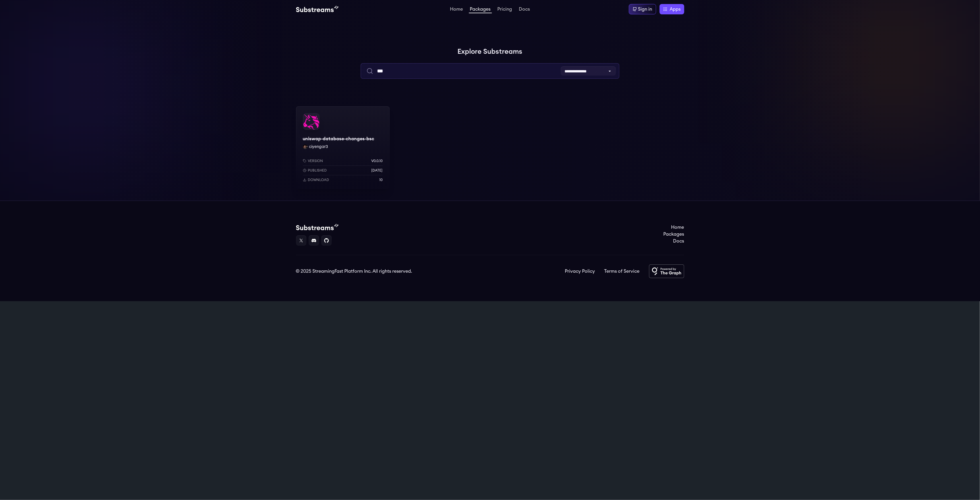 The height and width of the screenshot is (500, 980). Describe the element at coordinates (354, 271) in the screenshot. I see `div: © 2025 StreamingFast Platform Inc. All rights reserved.` at that location.